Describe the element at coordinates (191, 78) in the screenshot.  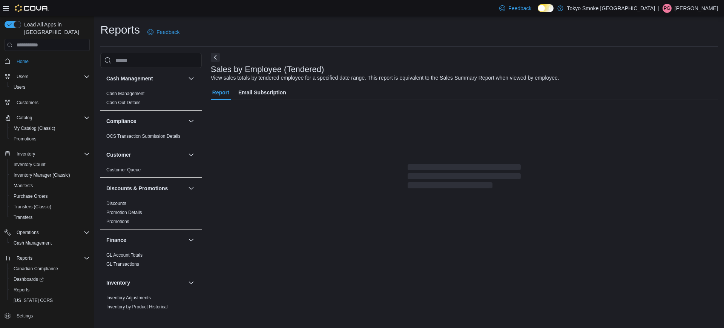
I see `button: Cash Management` at that location.